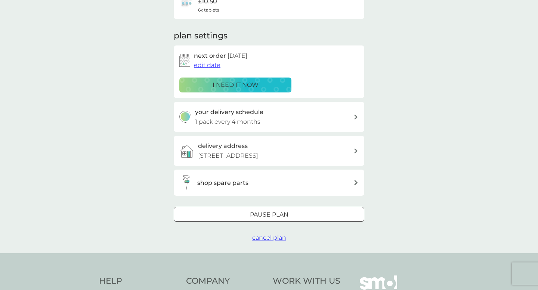 Image resolution: width=538 pixels, height=290 pixels. I want to click on h2: plan settings, so click(201, 36).